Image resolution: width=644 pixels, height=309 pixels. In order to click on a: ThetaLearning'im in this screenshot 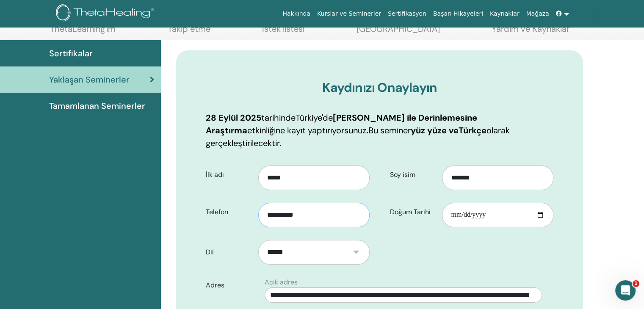, I will do `click(83, 32)`.